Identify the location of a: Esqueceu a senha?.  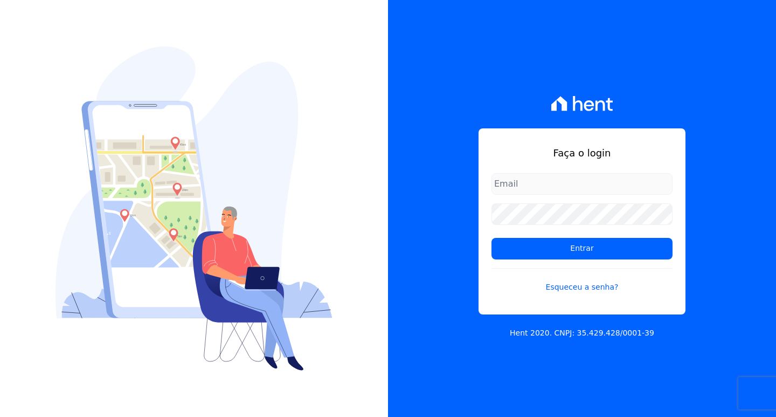
(582, 280).